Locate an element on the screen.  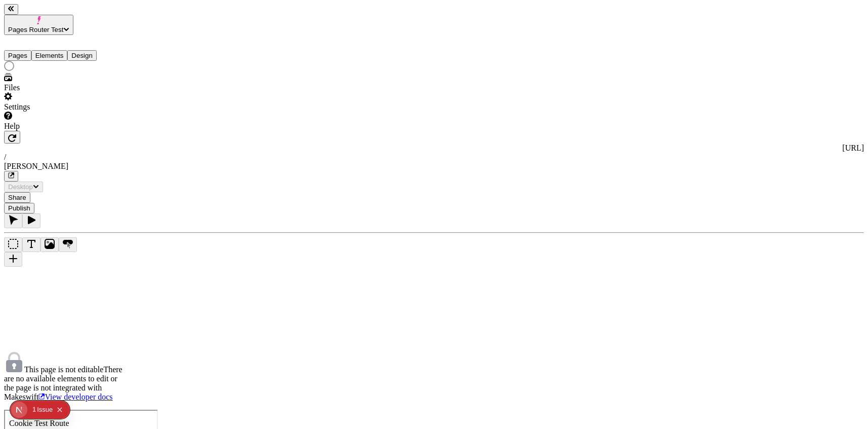
button: Pages is located at coordinates (17, 55).